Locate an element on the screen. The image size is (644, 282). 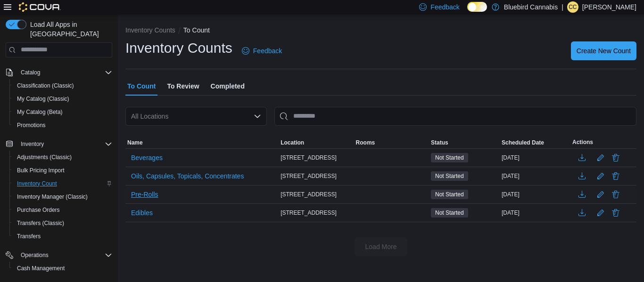
span: Create New Count is located at coordinates (603, 51).